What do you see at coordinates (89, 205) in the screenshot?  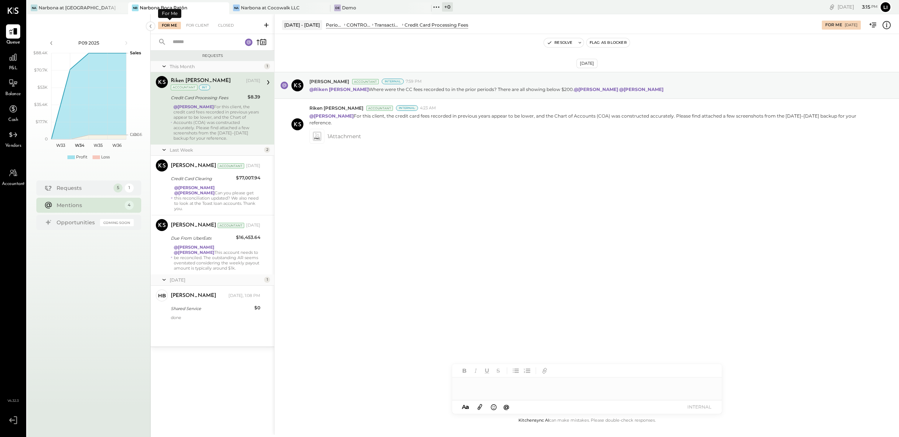 I see `div: Mentions` at bounding box center [89, 205].